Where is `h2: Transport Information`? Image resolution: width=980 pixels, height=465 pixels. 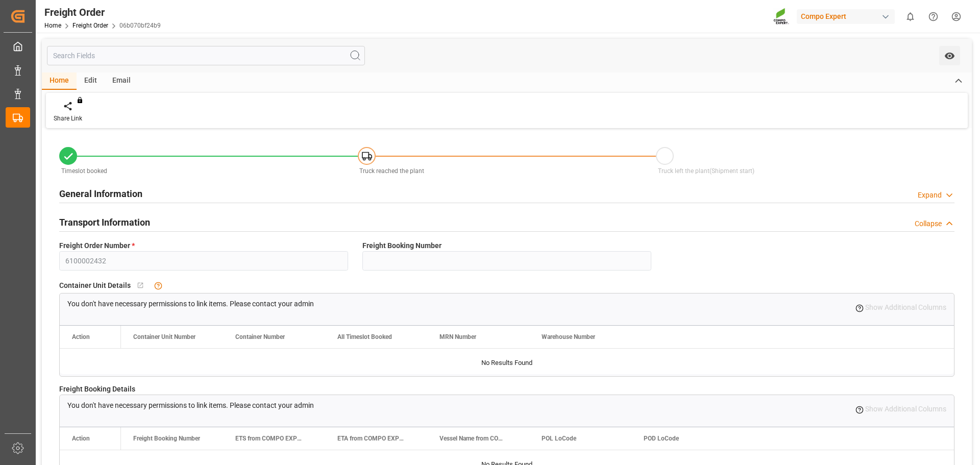
h2: Transport Information is located at coordinates (104, 222).